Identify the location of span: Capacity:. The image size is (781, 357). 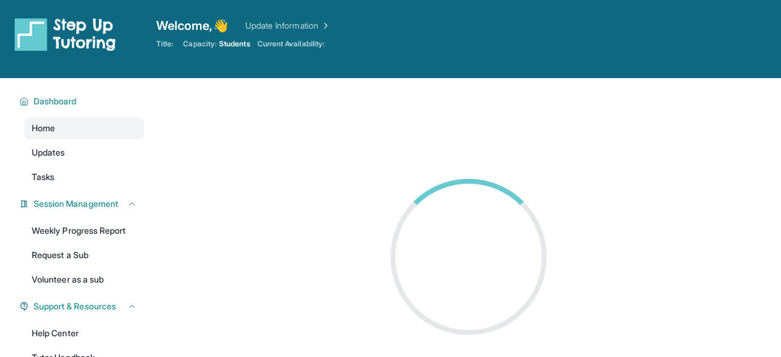
(200, 44).